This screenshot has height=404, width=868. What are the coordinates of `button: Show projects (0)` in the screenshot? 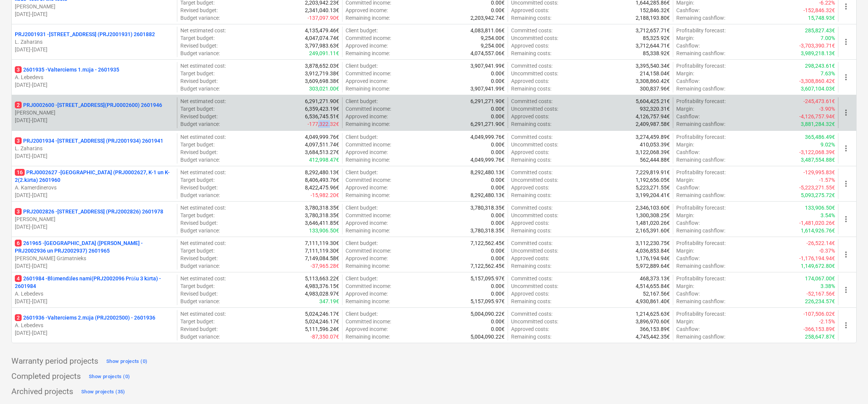 It's located at (127, 361).